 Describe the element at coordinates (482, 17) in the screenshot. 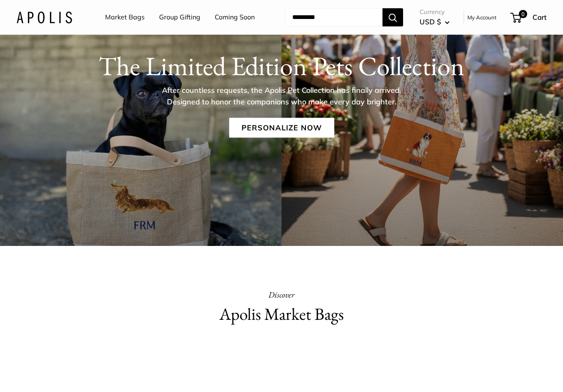

I see `a: My Account` at that location.